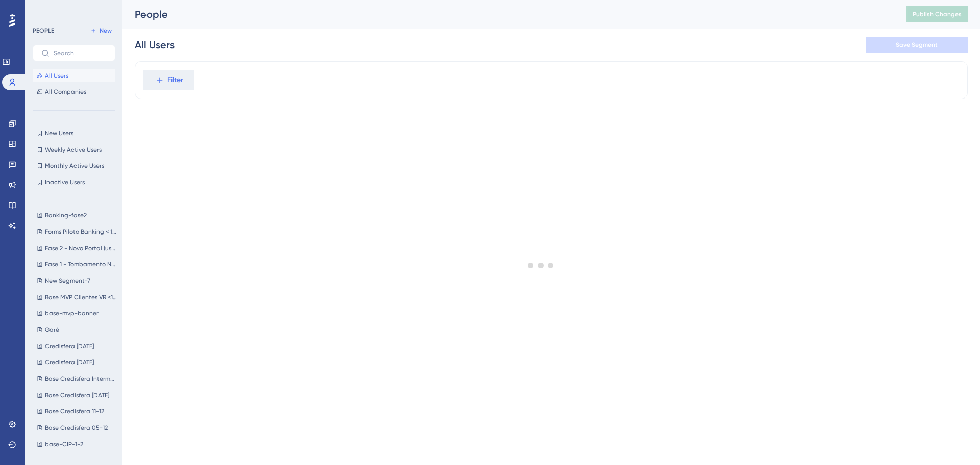  I want to click on button: New, so click(101, 31).